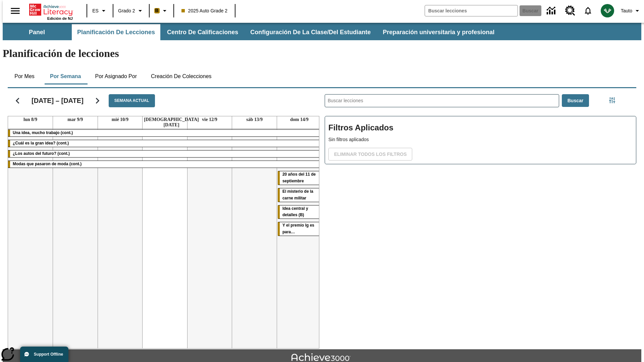 This screenshot has height=362, width=644. Describe the element at coordinates (41, 154) in the screenshot. I see `span: ¿Los autos del futuro? (cont.)` at that location.